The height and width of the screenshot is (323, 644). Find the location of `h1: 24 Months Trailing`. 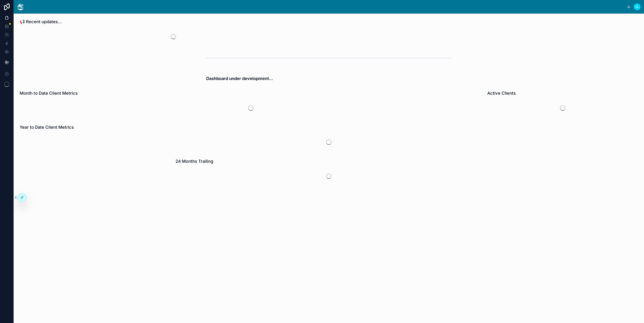

h1: 24 Months Trailing is located at coordinates (194, 162).